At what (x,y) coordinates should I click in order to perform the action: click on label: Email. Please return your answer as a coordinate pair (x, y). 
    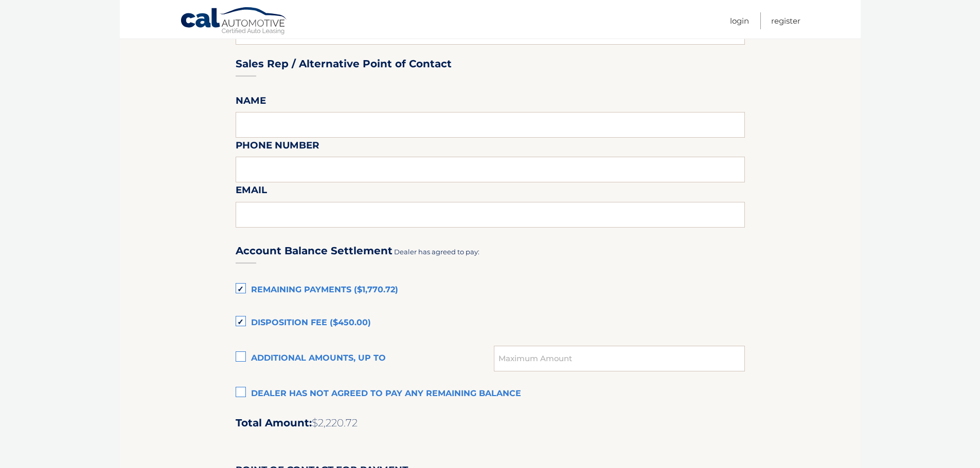
    Looking at the image, I should click on (251, 192).